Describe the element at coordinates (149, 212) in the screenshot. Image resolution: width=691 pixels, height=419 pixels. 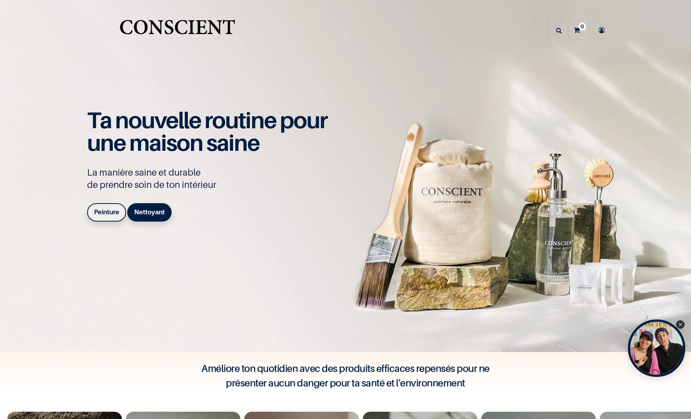
I see `b: Nettoyant` at that location.